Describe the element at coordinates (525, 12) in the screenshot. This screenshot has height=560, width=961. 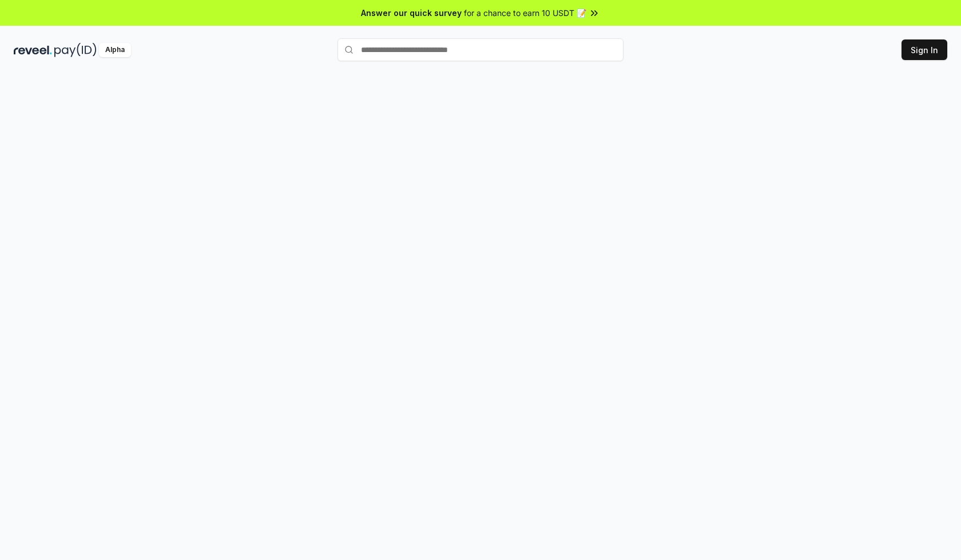
I see `span: for a chance to earn 10 USDT 📝` at that location.